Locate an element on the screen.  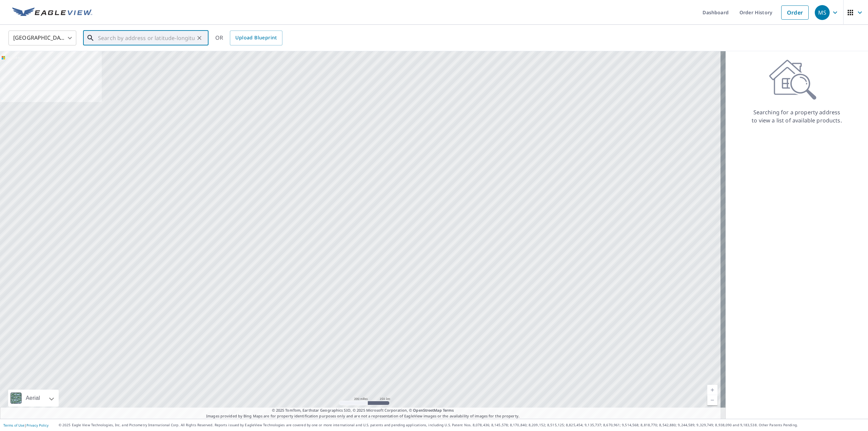
input: Search by address or latitude-longitude is located at coordinates (146, 38).